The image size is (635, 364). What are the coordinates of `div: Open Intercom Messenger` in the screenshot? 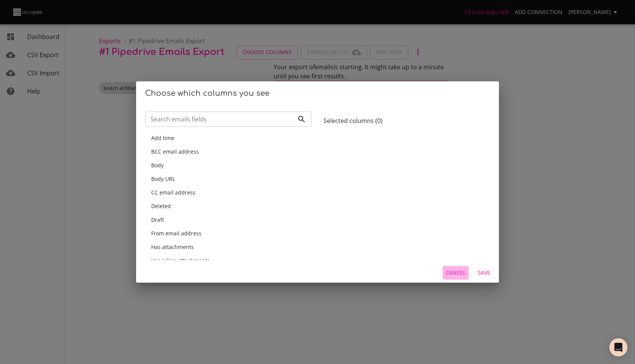 It's located at (618, 347).